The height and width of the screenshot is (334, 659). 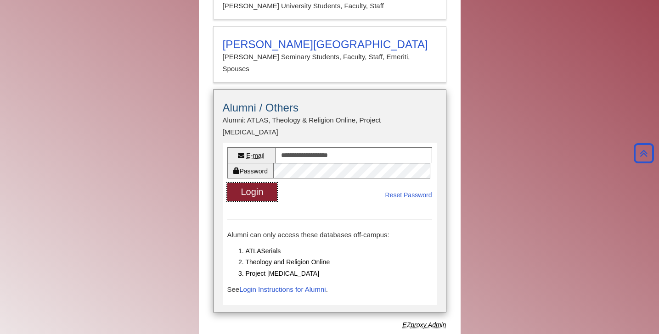 I want to click on p: See ., so click(x=330, y=290).